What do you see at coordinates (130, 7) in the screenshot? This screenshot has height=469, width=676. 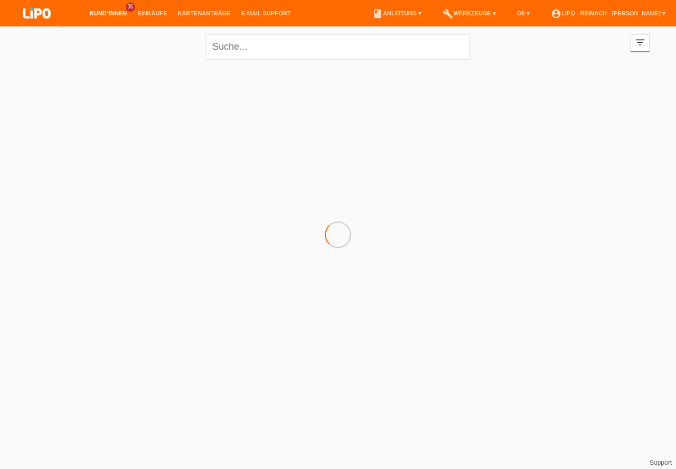 I see `span: 36` at bounding box center [130, 7].